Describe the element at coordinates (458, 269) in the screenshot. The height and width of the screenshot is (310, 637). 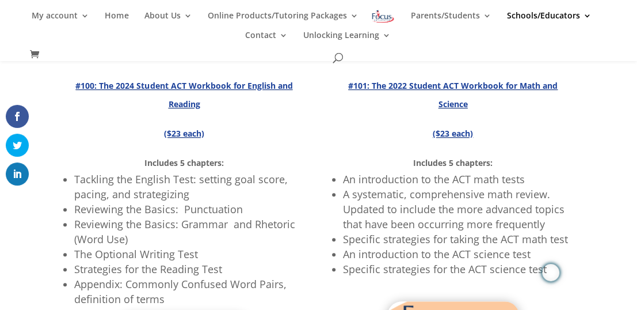
I see `li: Specific strategies for the ACT science test` at that location.